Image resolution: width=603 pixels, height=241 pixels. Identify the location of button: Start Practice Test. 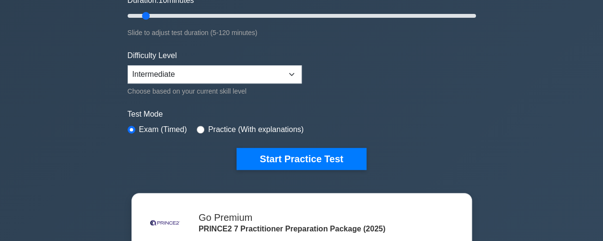
(301, 159).